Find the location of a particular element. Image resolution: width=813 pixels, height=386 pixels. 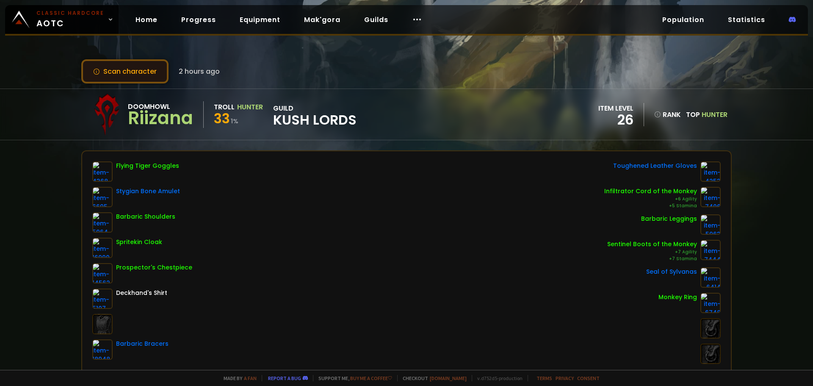

img: item-5107 is located at coordinates (102, 298).